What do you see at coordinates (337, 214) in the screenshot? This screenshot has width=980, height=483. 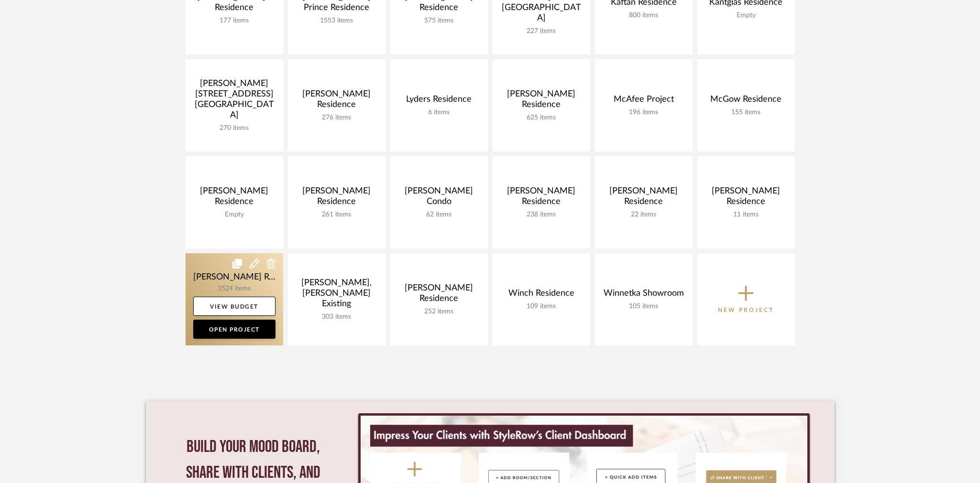 I see `div: 261 items` at bounding box center [337, 214].